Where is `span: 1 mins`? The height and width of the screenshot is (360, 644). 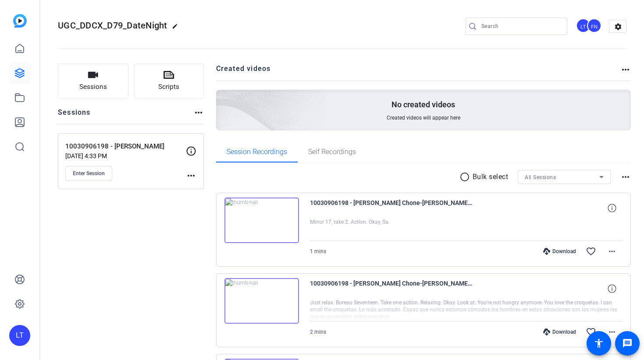 span: 1 mins is located at coordinates (318, 251).